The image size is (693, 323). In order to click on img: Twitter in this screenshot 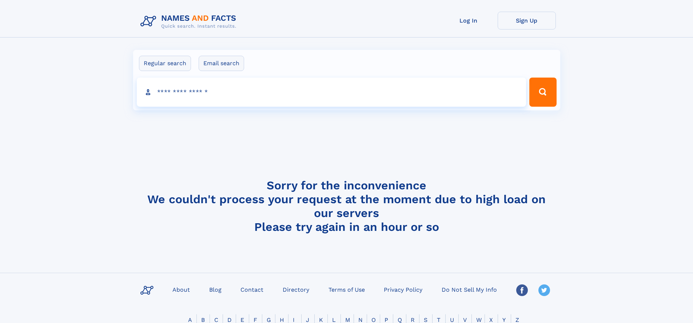, I will do `click(544, 290)`.